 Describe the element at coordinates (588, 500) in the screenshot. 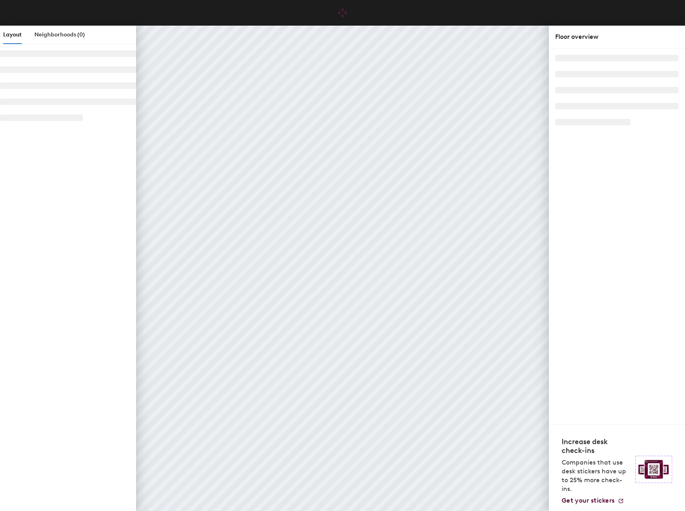

I see `span: Get your stickers` at that location.